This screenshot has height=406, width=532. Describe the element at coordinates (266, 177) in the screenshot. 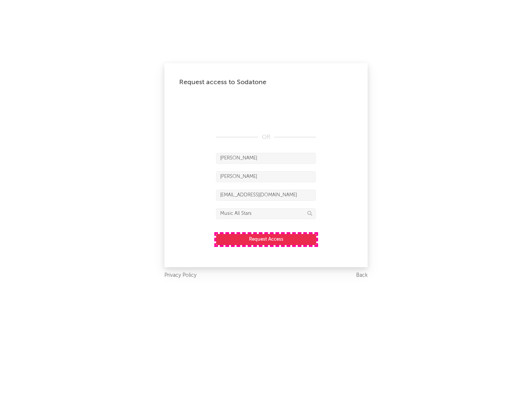

I see `input: Last Name` at that location.